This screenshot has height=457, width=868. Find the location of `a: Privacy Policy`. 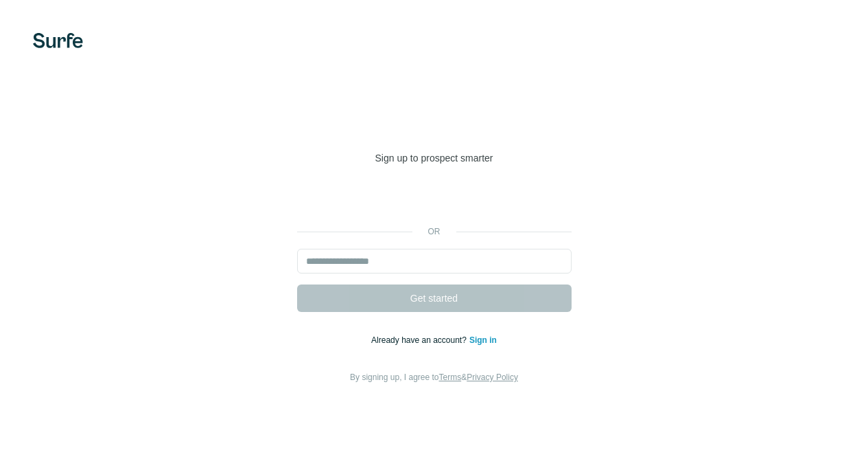

a: Privacy Policy is located at coordinates (492, 377).